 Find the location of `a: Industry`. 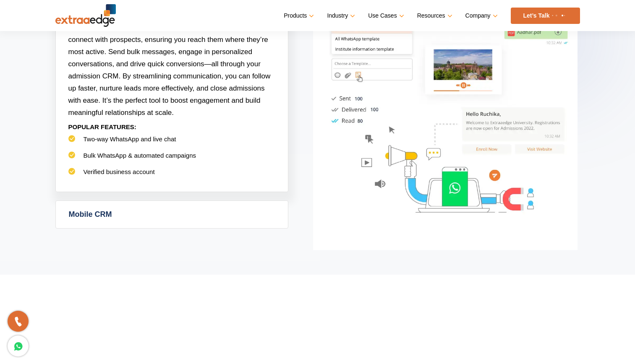

a: Industry is located at coordinates (340, 16).